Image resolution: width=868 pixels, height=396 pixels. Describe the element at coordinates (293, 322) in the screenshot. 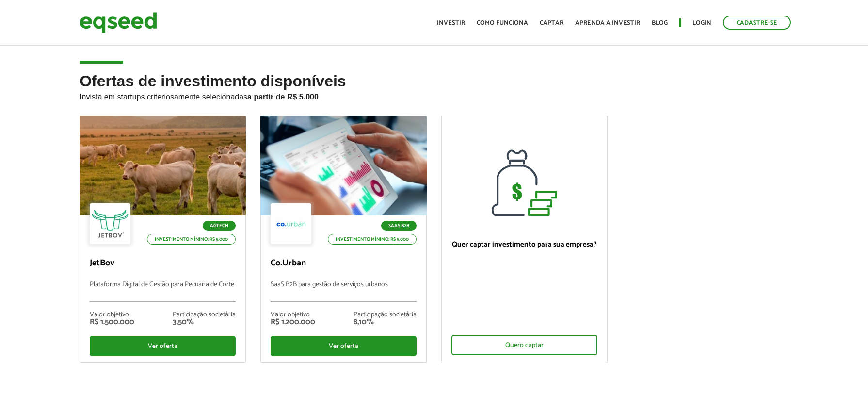

I see `div: R$ 1.200.000` at that location.